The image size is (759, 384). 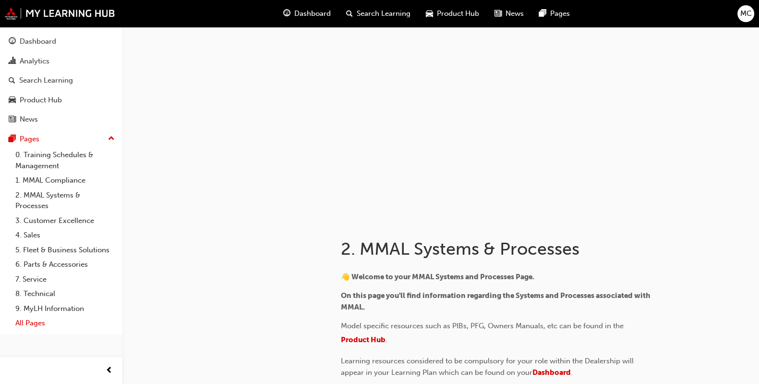 What do you see at coordinates (745, 13) in the screenshot?
I see `button: MC` at bounding box center [745, 13].